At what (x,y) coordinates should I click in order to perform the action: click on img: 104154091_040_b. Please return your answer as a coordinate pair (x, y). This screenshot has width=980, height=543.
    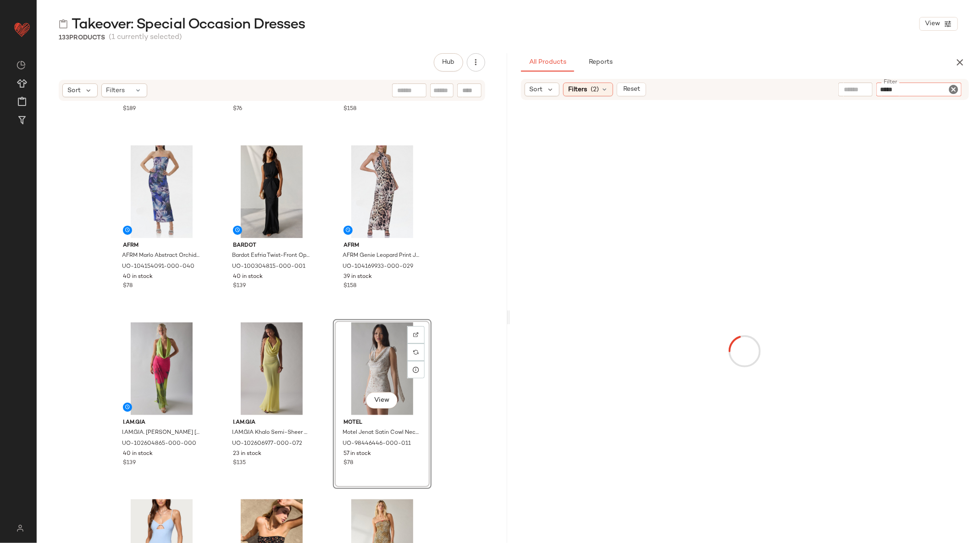
    Looking at the image, I should click on (161, 192).